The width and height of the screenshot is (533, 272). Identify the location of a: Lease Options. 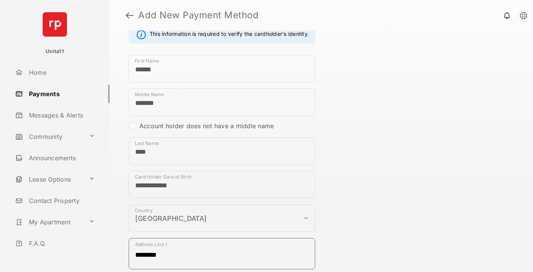
(49, 179).